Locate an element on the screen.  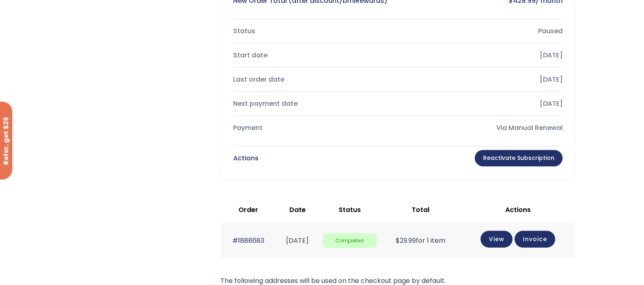
div: Next payment date is located at coordinates (312, 104).